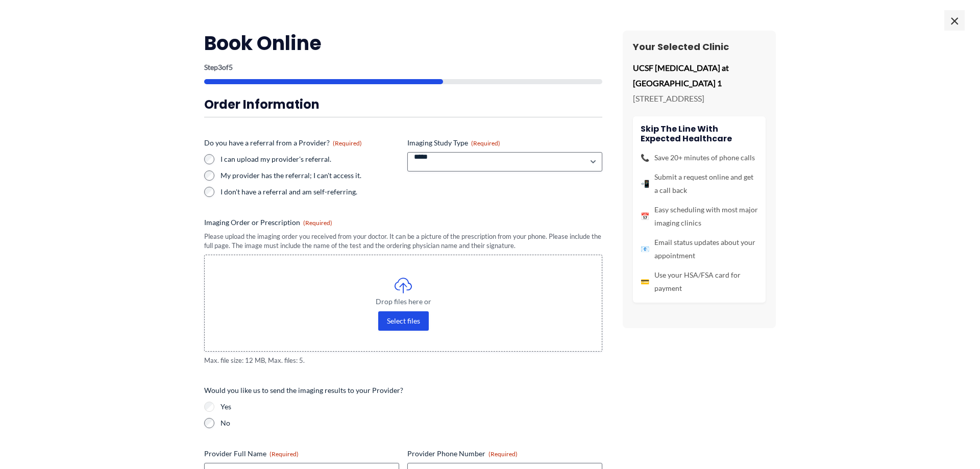 The image size is (980, 469). Describe the element at coordinates (403, 42) in the screenshot. I see `h2: Book Online` at that location.